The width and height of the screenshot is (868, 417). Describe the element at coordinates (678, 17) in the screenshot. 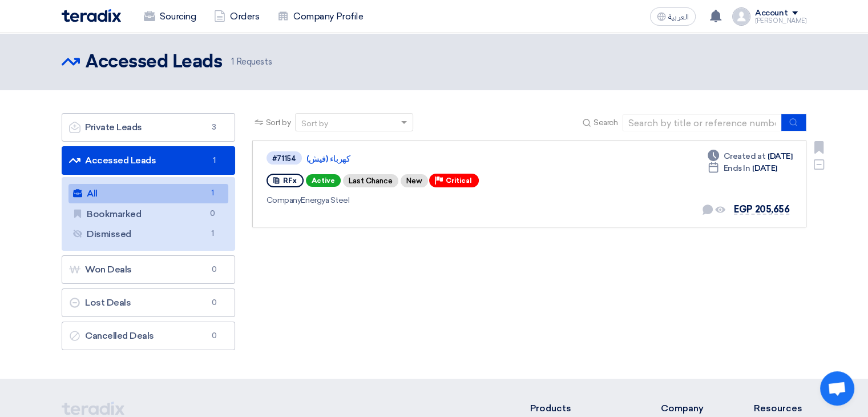

I see `span: العربية` at that location.